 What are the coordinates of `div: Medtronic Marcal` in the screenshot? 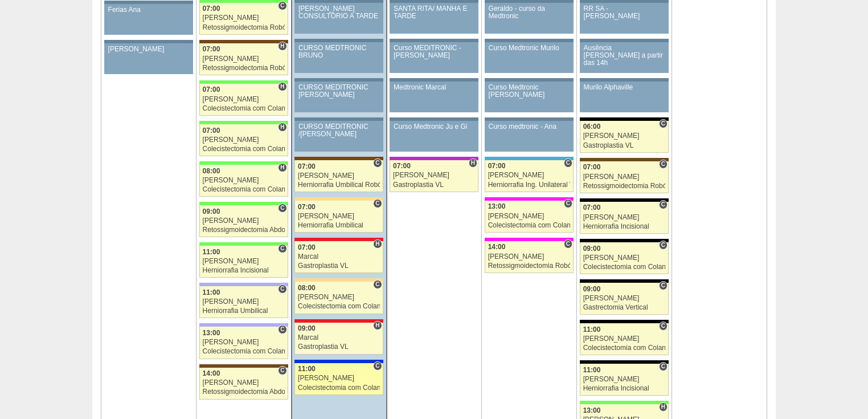 It's located at (434, 87).